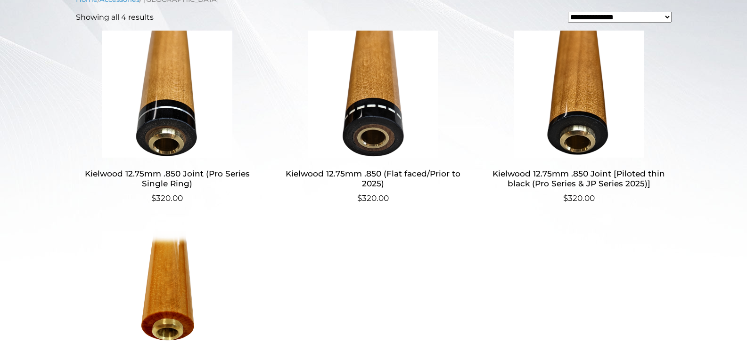 The width and height of the screenshot is (747, 344). I want to click on p: Showing all 4 results, so click(114, 17).